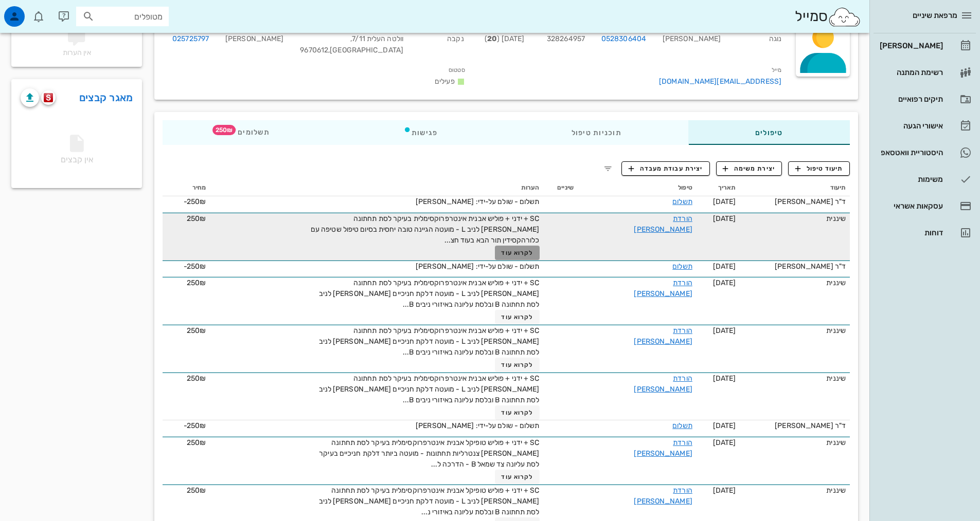 This screenshot has width=980, height=521. Describe the element at coordinates (910, 233) in the screenshot. I see `div: דוחות` at that location.